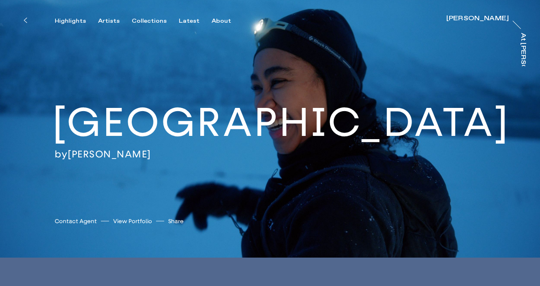 This screenshot has width=540, height=286. What do you see at coordinates (155, 21) in the screenshot?
I see `button: Collections` at bounding box center [155, 21].